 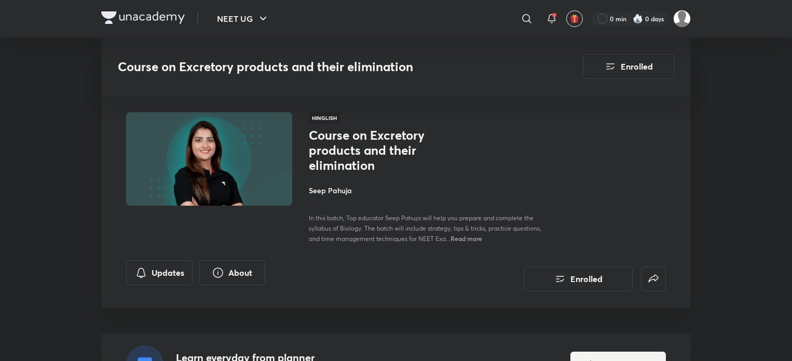 What do you see at coordinates (232, 272) in the screenshot?
I see `button: About` at bounding box center [232, 272].